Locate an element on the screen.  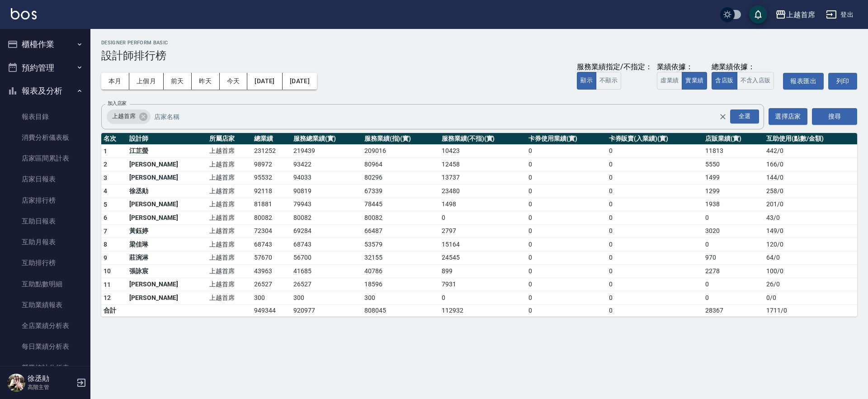
td: 41685 is located at coordinates (327, 271).